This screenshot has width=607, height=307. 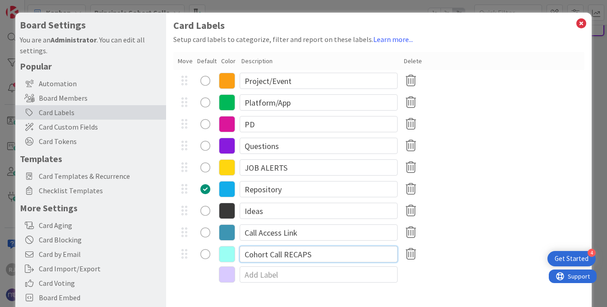 What do you see at coordinates (91, 45) in the screenshot?
I see `div: You are an . You can edit all settings.` at bounding box center [91, 45].